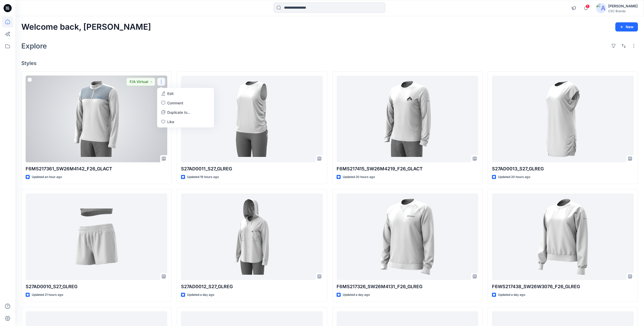 The width and height of the screenshot is (644, 326). What do you see at coordinates (626, 27) in the screenshot?
I see `button: New` at bounding box center [626, 27].